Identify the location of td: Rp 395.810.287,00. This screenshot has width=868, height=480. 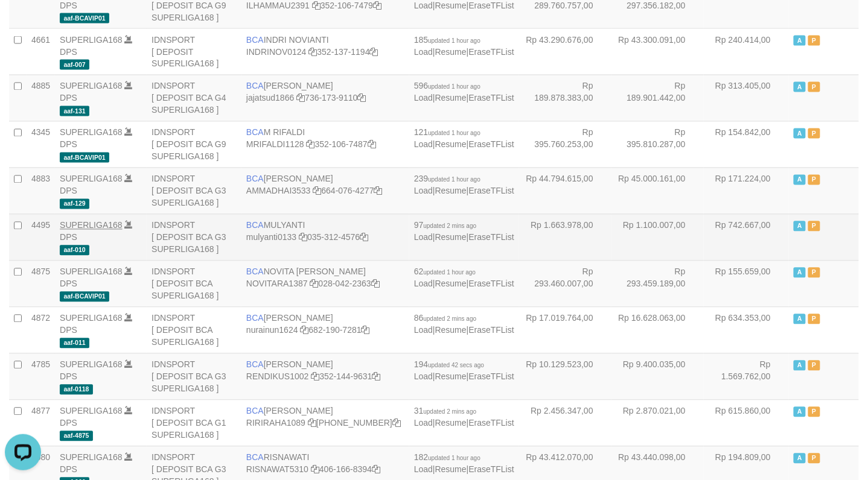
(657, 144).